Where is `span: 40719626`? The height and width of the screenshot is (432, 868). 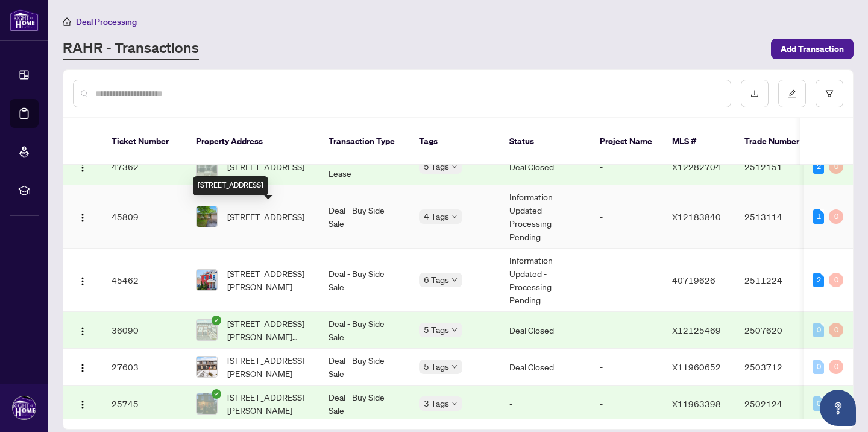 span: 40719626 is located at coordinates (693, 280).